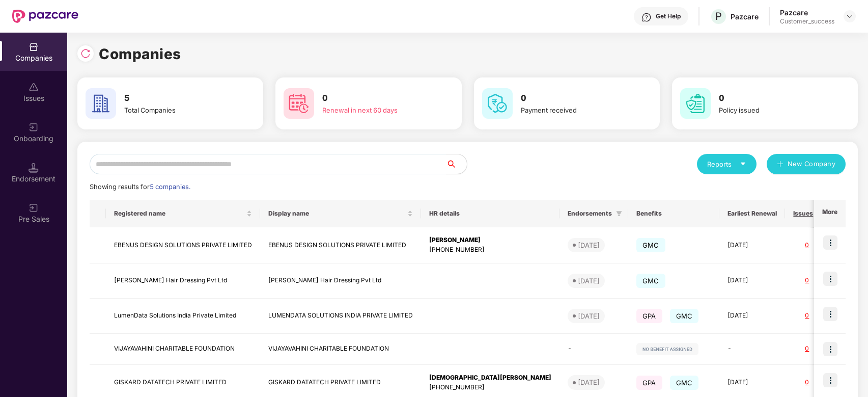 This screenshot has height=397, width=868. Describe the element at coordinates (674, 213) in the screenshot. I see `th: Benefits` at that location.